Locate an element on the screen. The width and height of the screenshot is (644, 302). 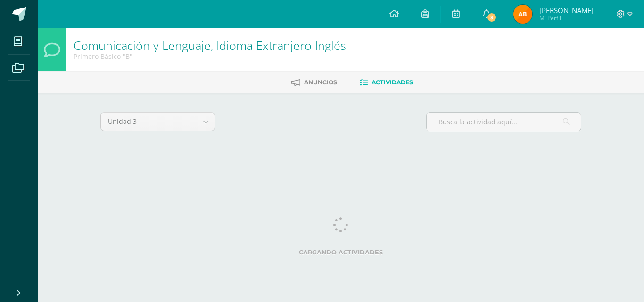
a: Anuncios is located at coordinates (314, 83).